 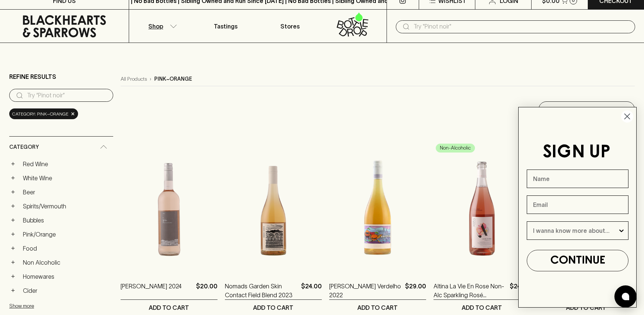 I want to click on p: Refine Results, so click(x=32, y=77).